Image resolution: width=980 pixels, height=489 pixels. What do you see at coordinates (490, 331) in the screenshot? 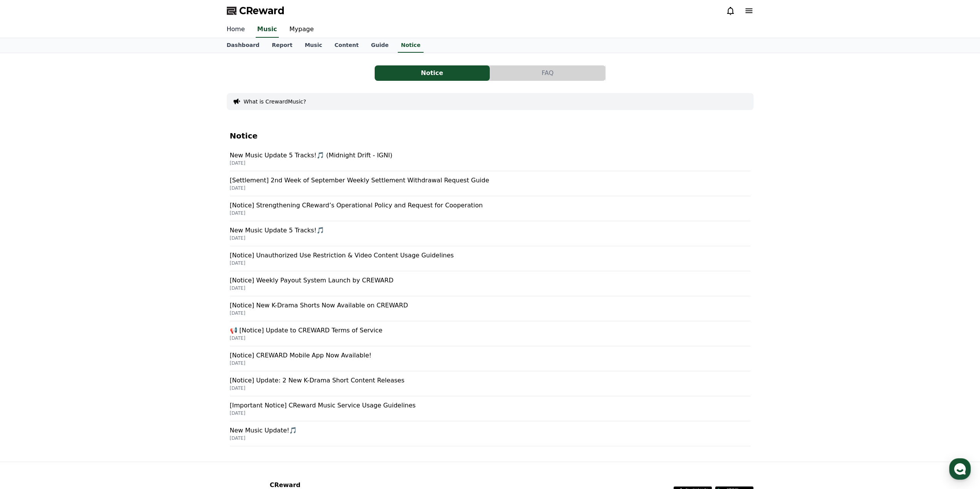
I see `p: 📢 [Notice] Update to CREWARD Terms of Service` at bounding box center [490, 331].